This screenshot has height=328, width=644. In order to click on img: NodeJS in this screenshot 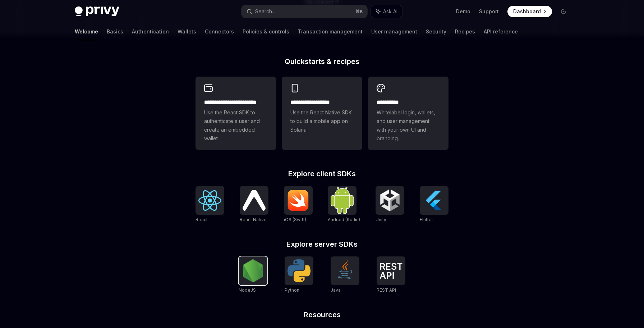, I will do `click(253, 271)`.